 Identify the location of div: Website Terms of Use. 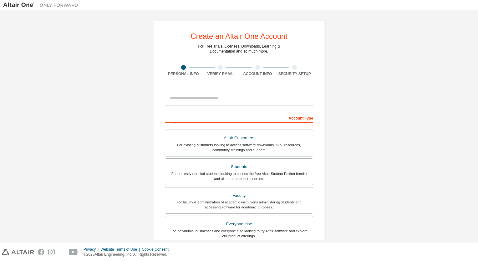
(121, 249).